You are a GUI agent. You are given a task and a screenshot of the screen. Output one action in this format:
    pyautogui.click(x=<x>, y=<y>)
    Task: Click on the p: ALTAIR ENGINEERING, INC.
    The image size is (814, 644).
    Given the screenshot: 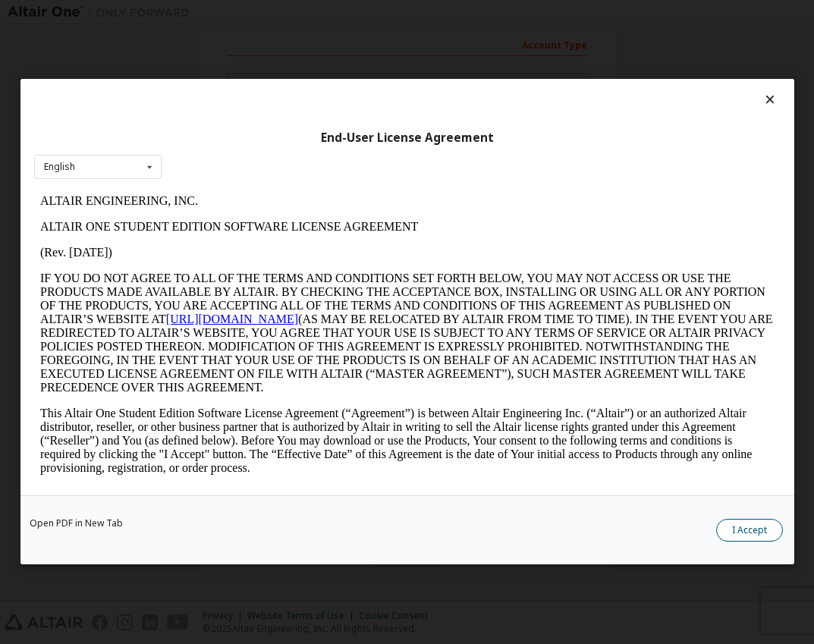 What is the action you would take?
    pyautogui.click(x=373, y=13)
    